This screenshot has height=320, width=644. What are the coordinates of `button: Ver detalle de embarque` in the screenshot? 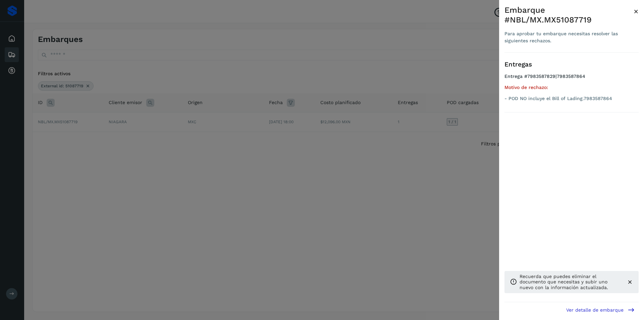 It's located at (601, 309).